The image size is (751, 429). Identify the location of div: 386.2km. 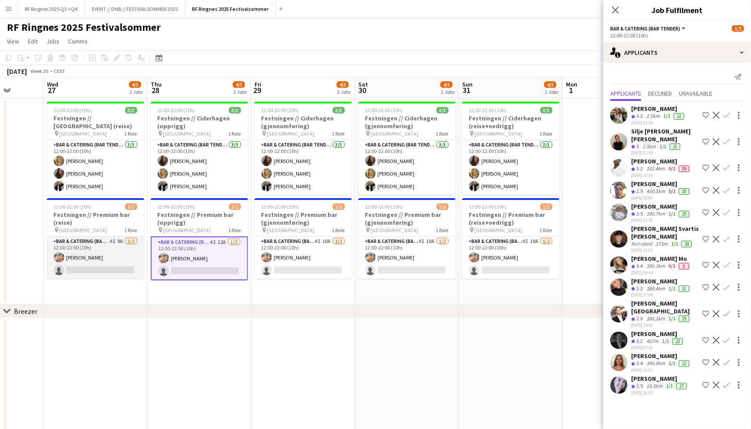
(656, 318).